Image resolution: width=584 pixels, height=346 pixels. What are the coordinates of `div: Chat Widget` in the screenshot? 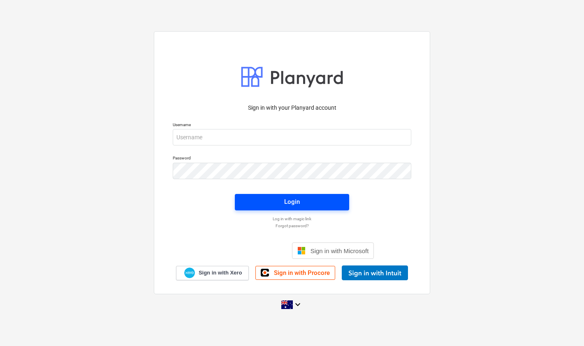 It's located at (563, 326).